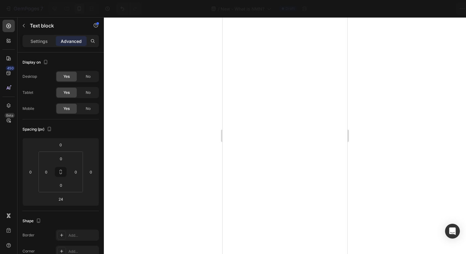 This screenshot has height=254, width=466. What do you see at coordinates (29, 251) in the screenshot?
I see `div: Corner` at bounding box center [29, 251].